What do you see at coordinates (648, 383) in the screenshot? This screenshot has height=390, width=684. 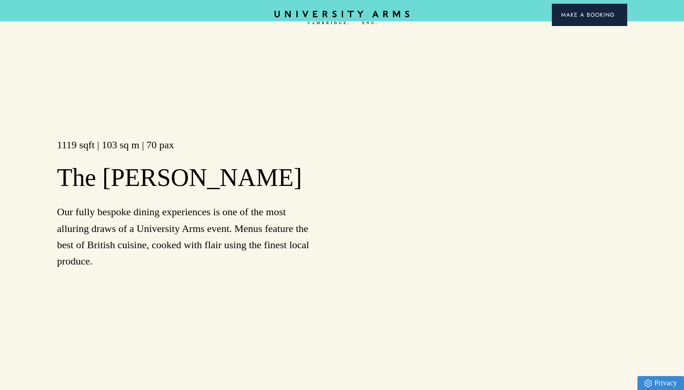 I see `img: Privacy` at bounding box center [648, 383].